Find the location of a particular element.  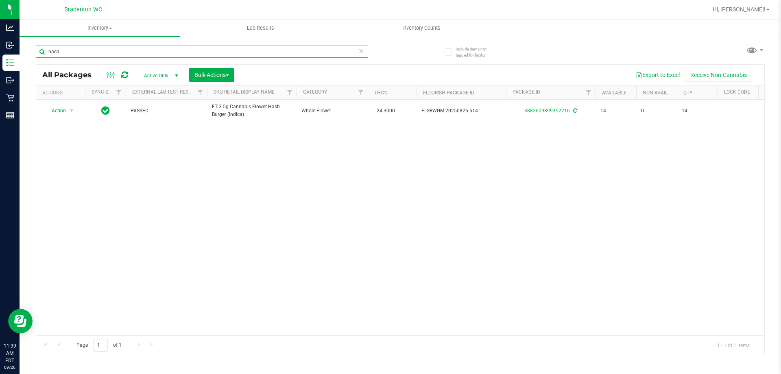

p: 09/26 is located at coordinates (10, 367).